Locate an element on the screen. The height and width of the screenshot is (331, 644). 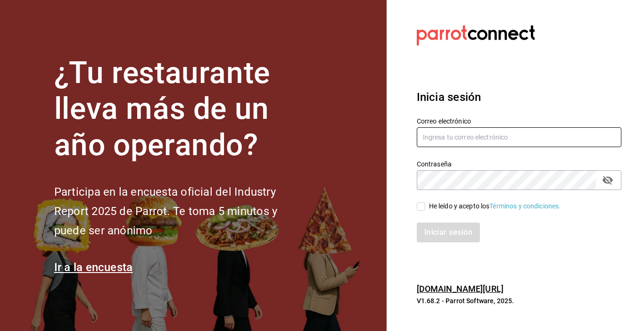
input: Ingresa tu correo electrónico is located at coordinates (519, 137).